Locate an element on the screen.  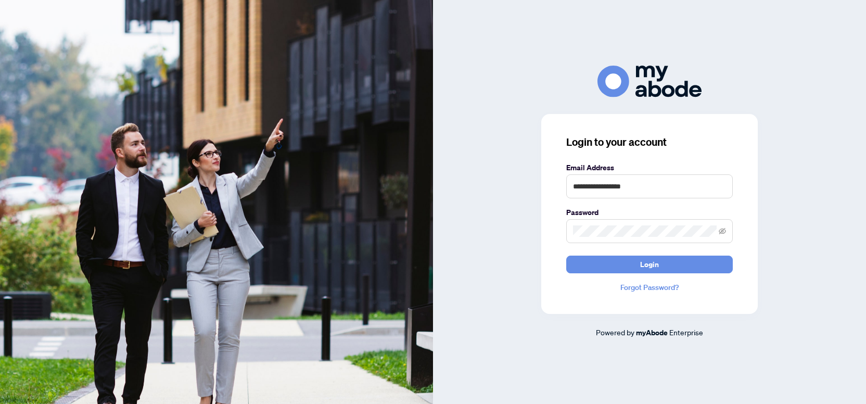
a: myAbode is located at coordinates (652, 333).